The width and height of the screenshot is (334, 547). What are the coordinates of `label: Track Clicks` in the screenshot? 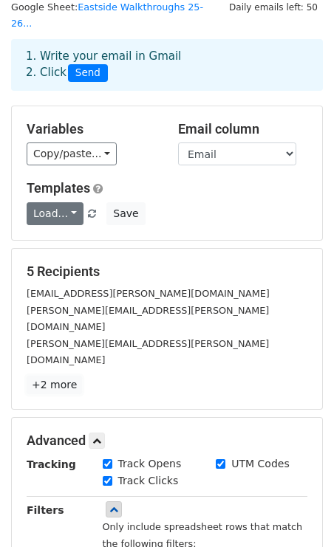 It's located at (148, 481).